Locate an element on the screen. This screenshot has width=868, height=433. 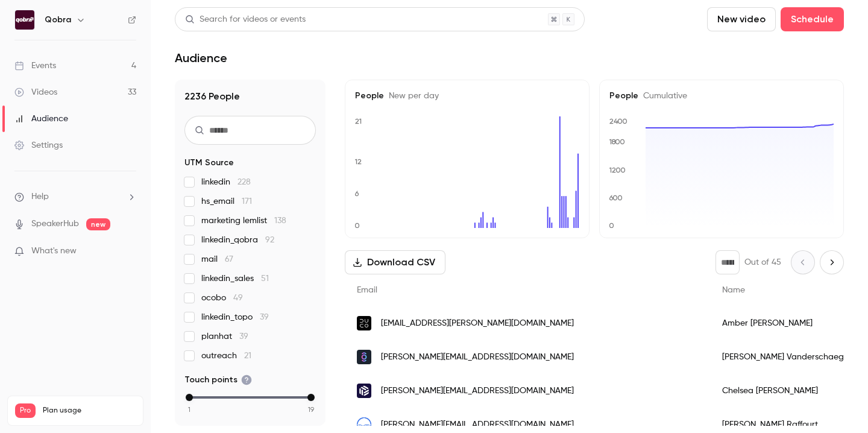
span: What's new is located at coordinates (54, 251).